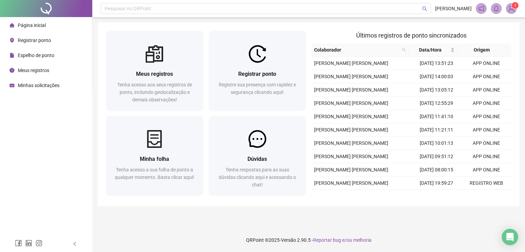  I want to click on img: 90568, so click(511, 9).